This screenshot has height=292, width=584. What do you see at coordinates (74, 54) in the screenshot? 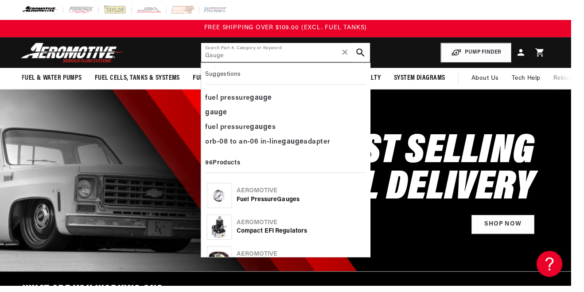
I see `img: Aeromotive` at bounding box center [74, 54].